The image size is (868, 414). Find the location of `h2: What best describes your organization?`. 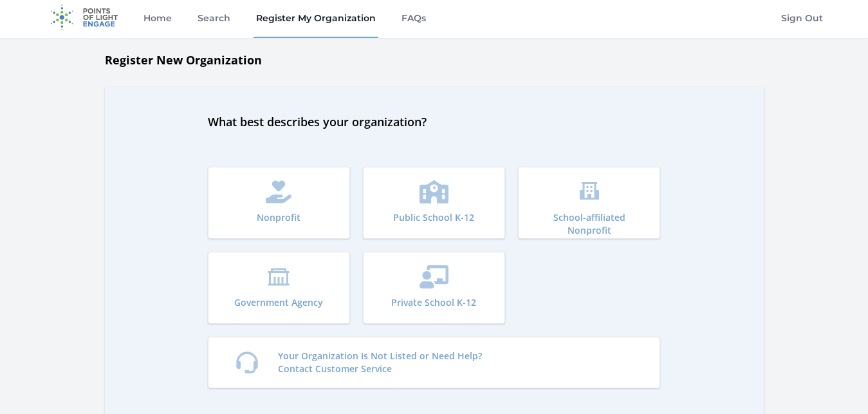

h2: What best describes your organization? is located at coordinates (434, 121).